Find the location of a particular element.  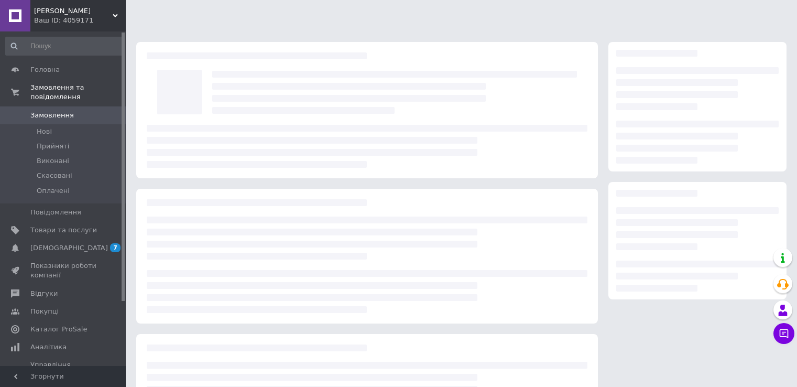

span: Аналітика is located at coordinates (48, 347).